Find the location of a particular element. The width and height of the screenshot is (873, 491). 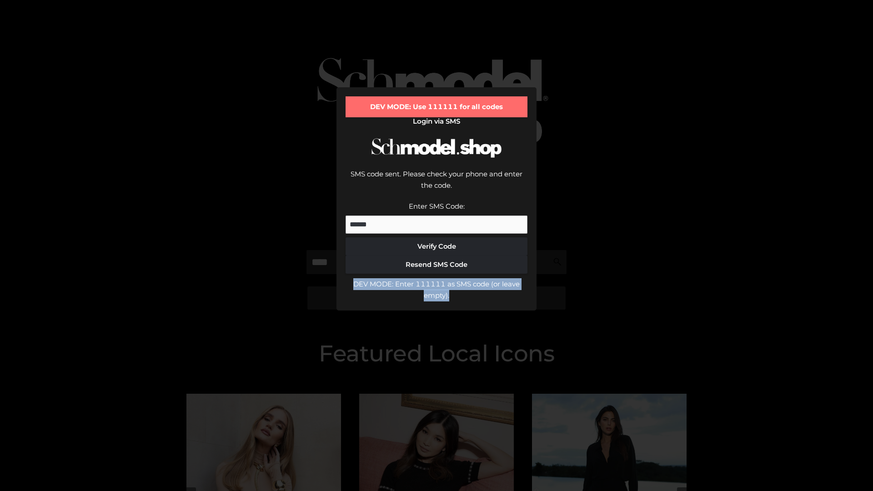

div: SMS code sent. Please check your phone and enter the code. is located at coordinates (436, 184).